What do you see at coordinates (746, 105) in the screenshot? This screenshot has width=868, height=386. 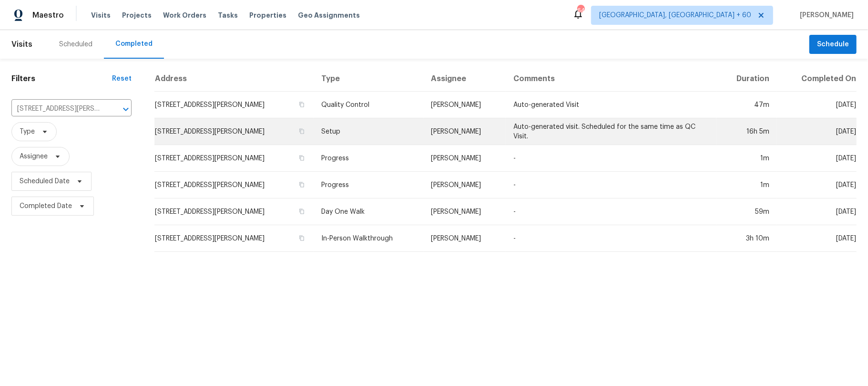 I see `td: 47m` at bounding box center [746, 105].